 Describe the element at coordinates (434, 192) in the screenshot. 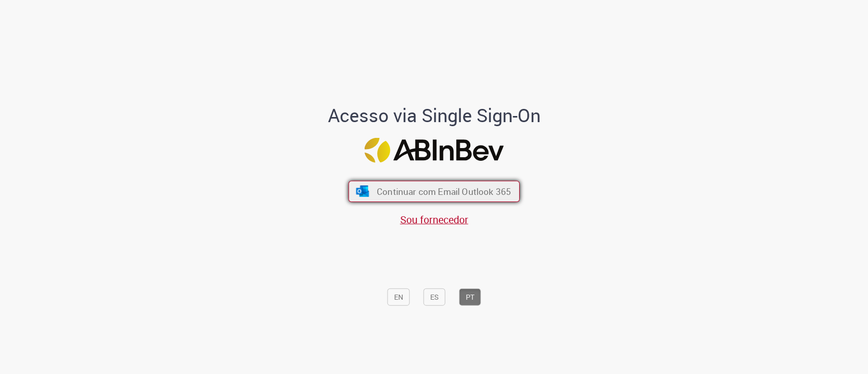

I see `button: ícone Azure/Microsoft 360 Continuar com Email Outlook 365` at that location.